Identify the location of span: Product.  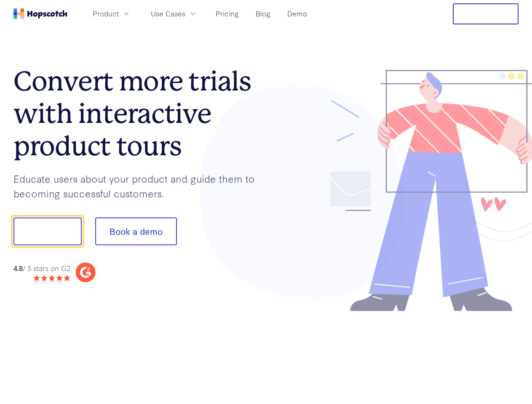
(106, 13).